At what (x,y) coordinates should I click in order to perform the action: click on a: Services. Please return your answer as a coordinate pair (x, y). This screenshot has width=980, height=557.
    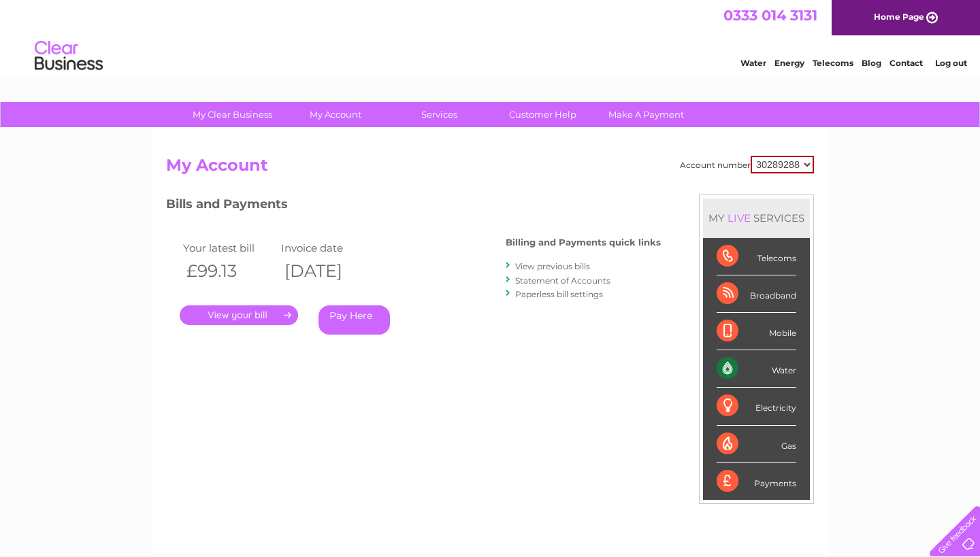
    Looking at the image, I should click on (439, 114).